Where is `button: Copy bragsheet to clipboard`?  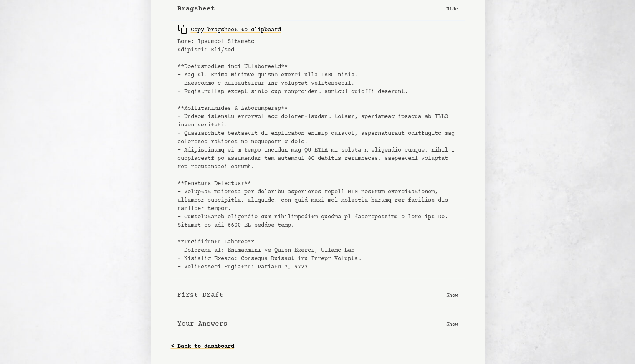 button: Copy bragsheet to clipboard is located at coordinates (229, 29).